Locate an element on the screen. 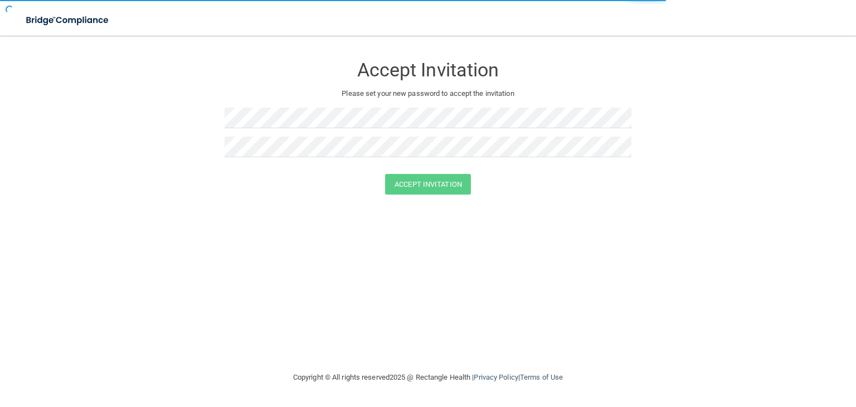 The width and height of the screenshot is (856, 407). a: Privacy Policy is located at coordinates (495, 377).